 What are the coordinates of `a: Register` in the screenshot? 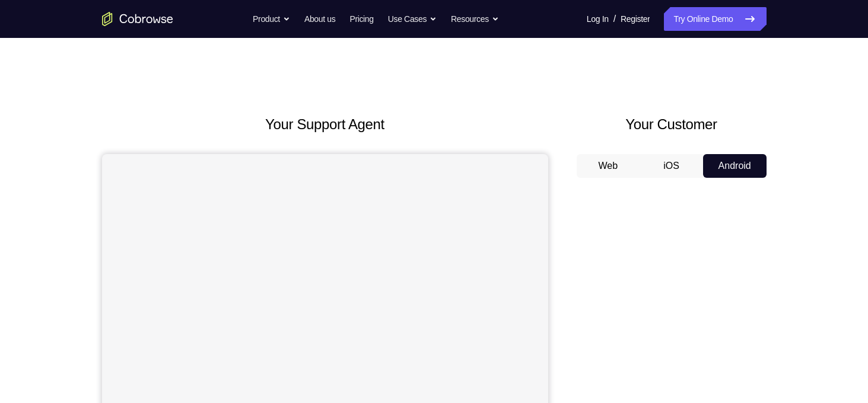 It's located at (635, 19).